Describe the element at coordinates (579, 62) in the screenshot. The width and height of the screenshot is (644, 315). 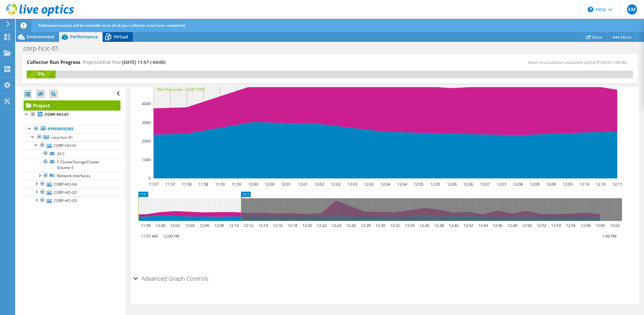
I see `span: Next recalculation available at` at that location.